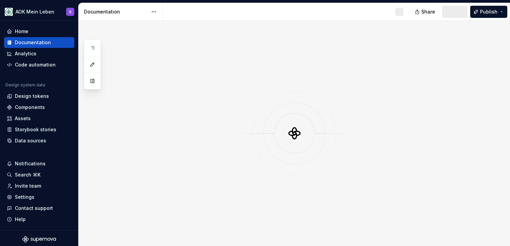  Describe the element at coordinates (39, 239) in the screenshot. I see `svg: Supernova Logo` at that location.